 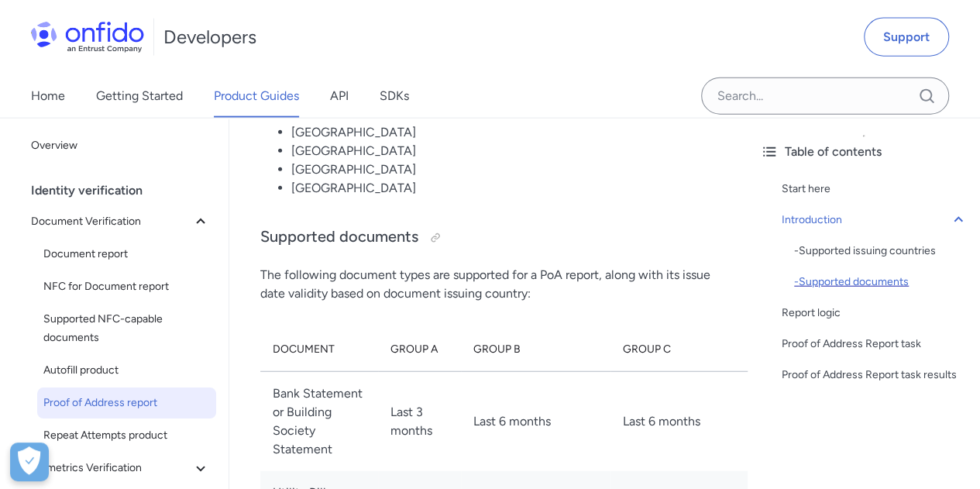 I want to click on a: Document report, so click(x=126, y=254).